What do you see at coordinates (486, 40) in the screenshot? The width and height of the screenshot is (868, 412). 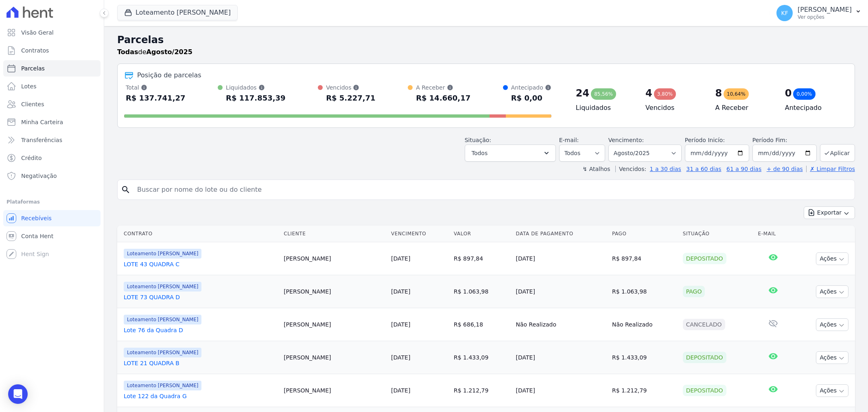 I see `h2: Parcelas` at bounding box center [486, 40].